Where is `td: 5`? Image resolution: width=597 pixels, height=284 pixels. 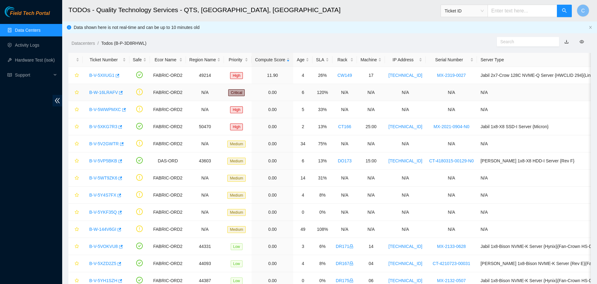
td: 5 is located at coordinates (303, 109).